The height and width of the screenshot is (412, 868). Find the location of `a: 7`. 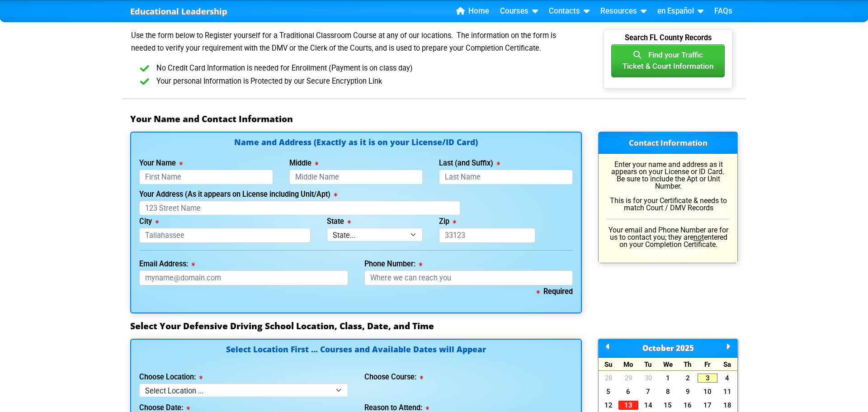

a: 7 is located at coordinates (649, 391).